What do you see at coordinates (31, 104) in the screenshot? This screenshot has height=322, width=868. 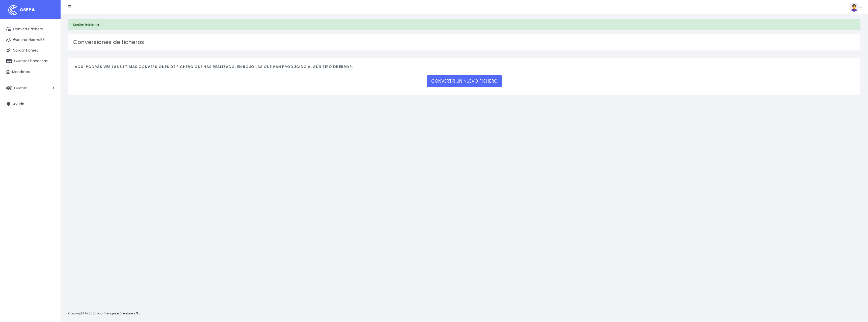 I see `a: Ayuda` at bounding box center [31, 104].